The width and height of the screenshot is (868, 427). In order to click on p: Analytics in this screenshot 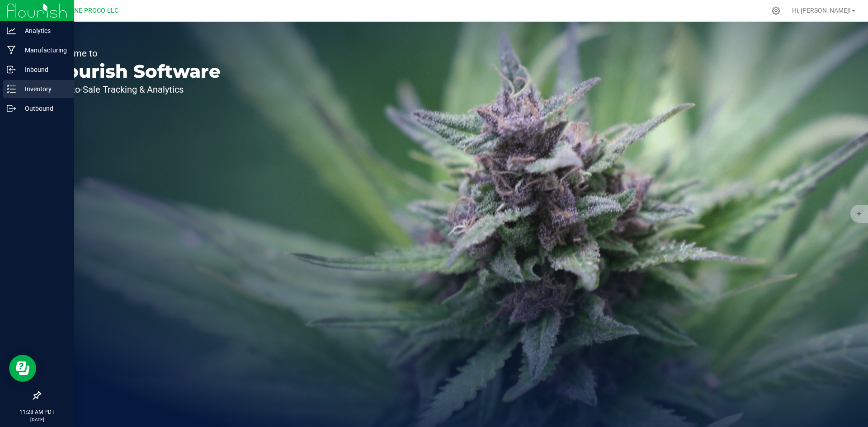, I will do `click(43, 31)`.